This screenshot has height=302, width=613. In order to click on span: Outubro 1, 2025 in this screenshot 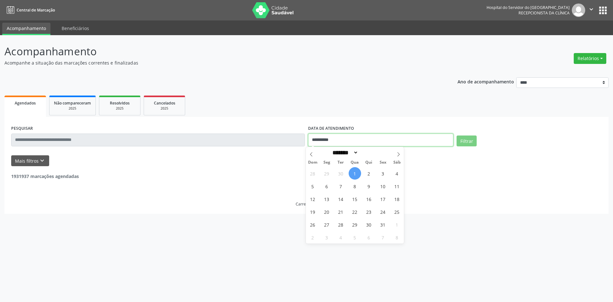, I will do `click(355, 173)`.